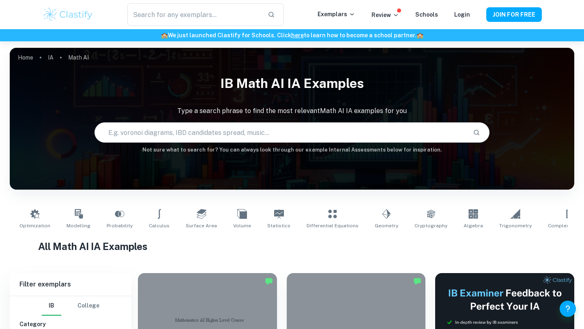  What do you see at coordinates (35, 226) in the screenshot?
I see `span: Optimization` at bounding box center [35, 226].